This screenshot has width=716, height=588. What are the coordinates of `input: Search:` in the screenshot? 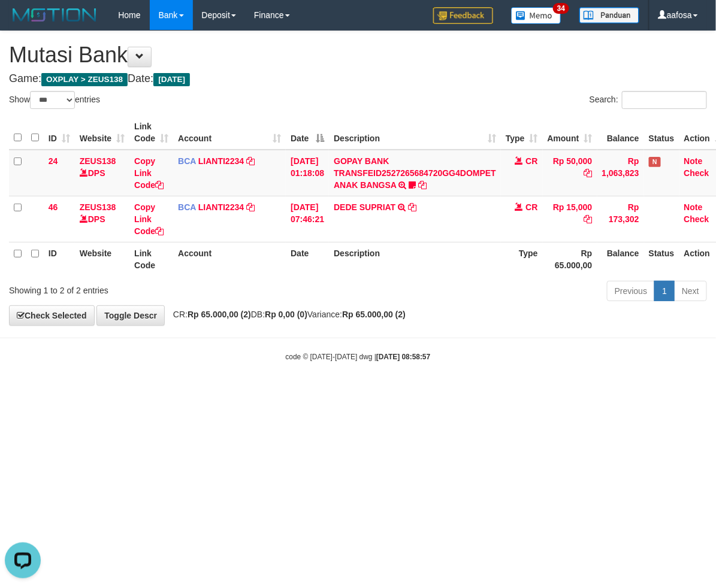 It's located at (664, 100).